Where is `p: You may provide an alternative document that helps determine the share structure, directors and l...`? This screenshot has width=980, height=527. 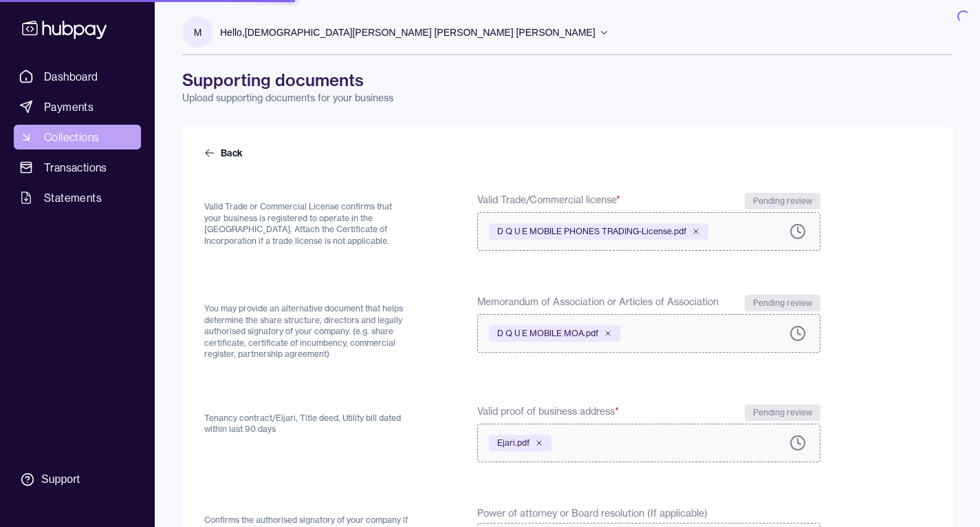
p: You may provide an alternative document that helps determine the share structure, directors and l... is located at coordinates (308, 331).